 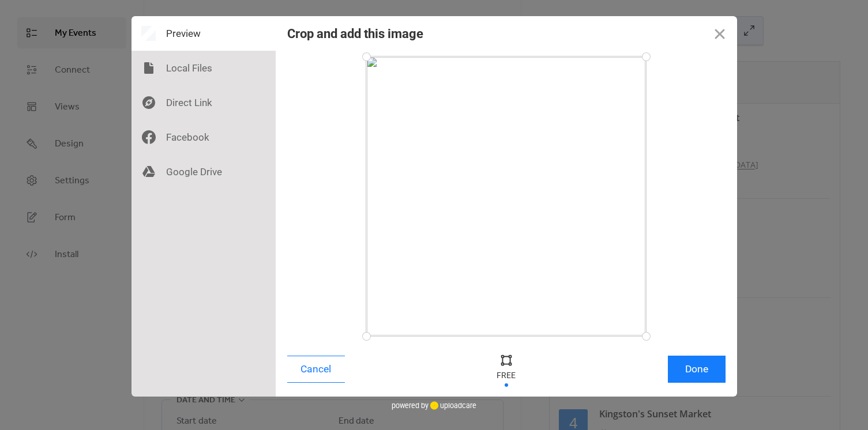 What do you see at coordinates (204, 102) in the screenshot?
I see `div: Direct Link` at bounding box center [204, 102].